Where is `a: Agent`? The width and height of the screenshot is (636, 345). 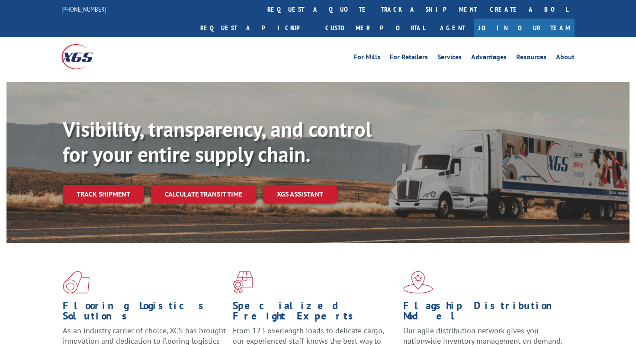 a: Agent is located at coordinates (452, 28).